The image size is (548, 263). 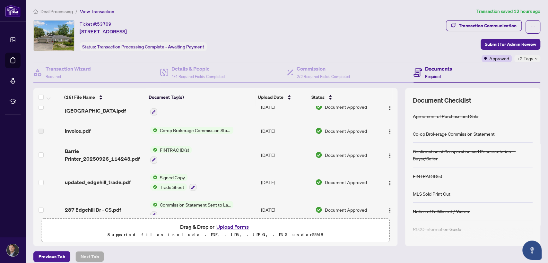 I want to click on div: Ticket #:, so click(x=95, y=24).